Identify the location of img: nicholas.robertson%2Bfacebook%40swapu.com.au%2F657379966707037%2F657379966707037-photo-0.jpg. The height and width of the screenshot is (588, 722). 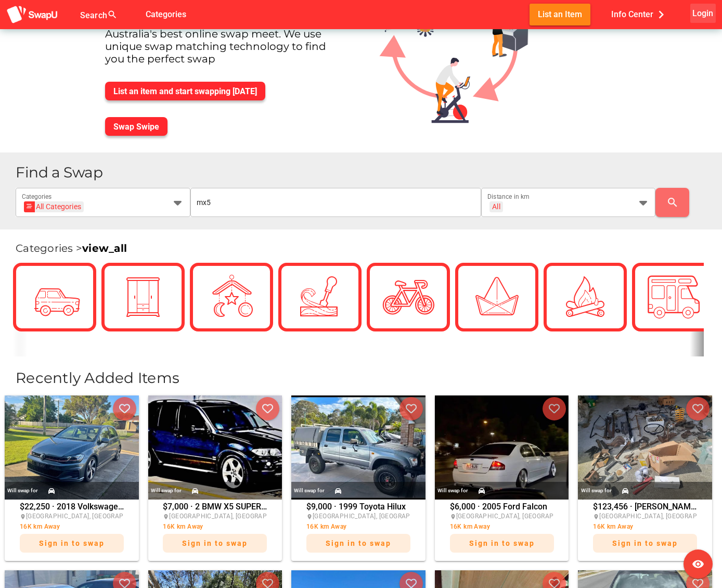
(72, 448).